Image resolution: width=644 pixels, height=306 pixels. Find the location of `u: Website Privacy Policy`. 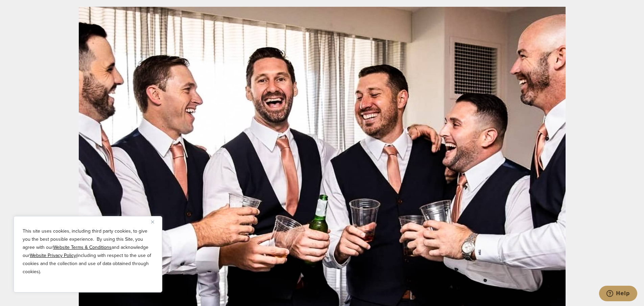

u: Website Privacy Policy is located at coordinates (53, 255).